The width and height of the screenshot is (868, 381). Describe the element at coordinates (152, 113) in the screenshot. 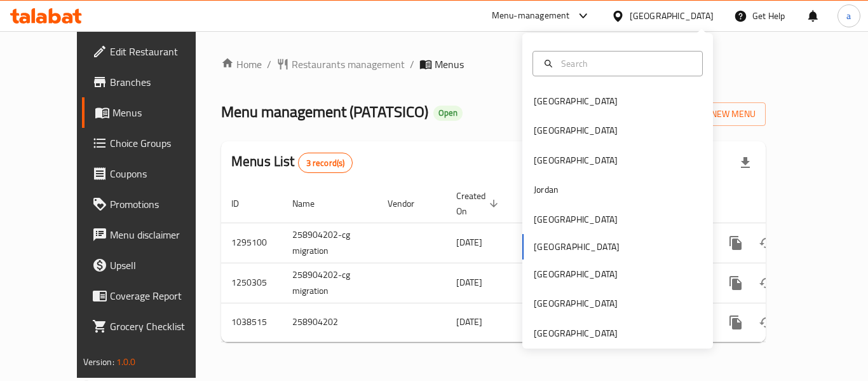

I see `a: Menus` at that location.